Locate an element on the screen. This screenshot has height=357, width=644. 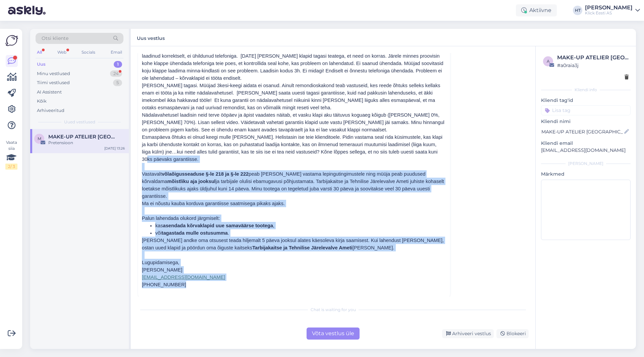
span: Uued vestlused is located at coordinates (80, 122).